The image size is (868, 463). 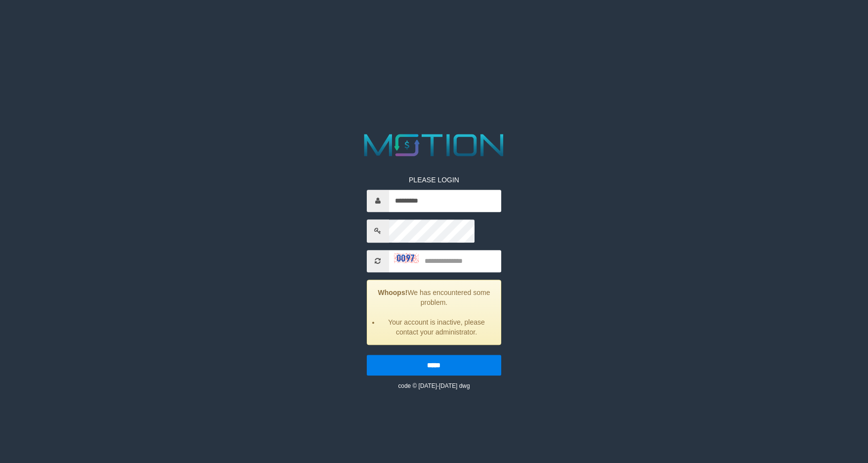 I want to click on strong: Whoops!, so click(x=393, y=293).